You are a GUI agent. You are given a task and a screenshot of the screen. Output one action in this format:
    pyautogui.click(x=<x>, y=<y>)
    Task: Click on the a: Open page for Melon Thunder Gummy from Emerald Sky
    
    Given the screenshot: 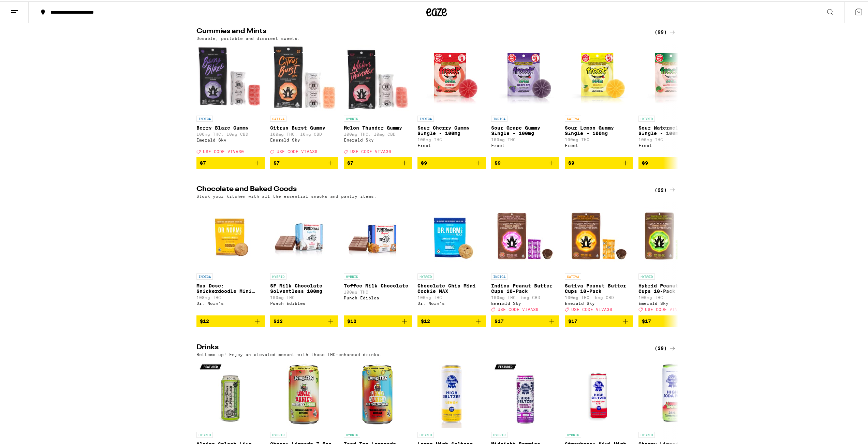 What is the action you would take?
    pyautogui.click(x=378, y=99)
    